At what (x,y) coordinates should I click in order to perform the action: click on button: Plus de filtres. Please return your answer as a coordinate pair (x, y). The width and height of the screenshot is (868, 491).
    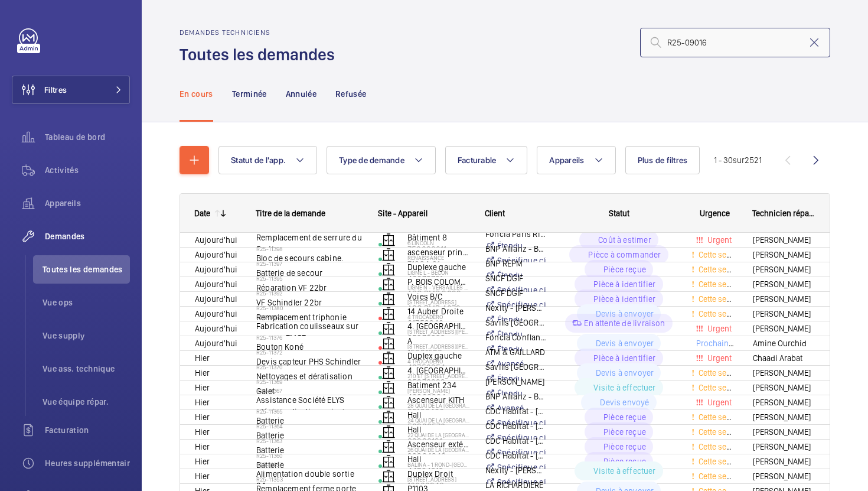
    Looking at the image, I should click on (662, 160).